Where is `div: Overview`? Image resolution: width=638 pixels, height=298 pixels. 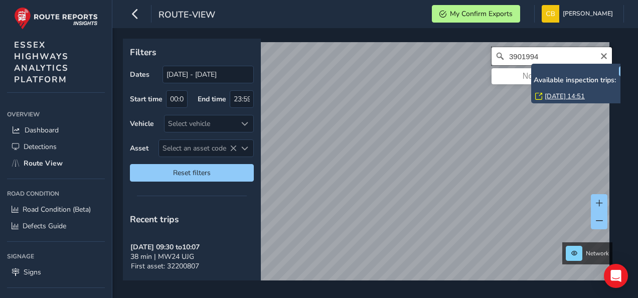
div: Overview is located at coordinates (56, 114).